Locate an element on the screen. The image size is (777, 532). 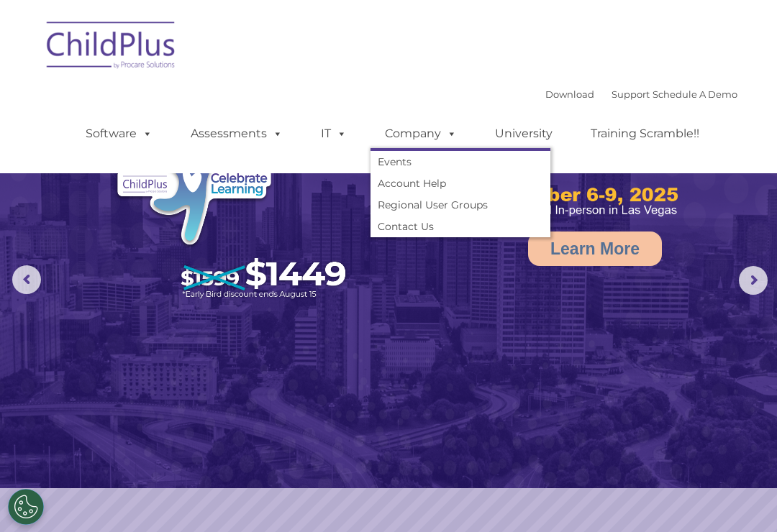
a: Account Help is located at coordinates (460, 183).